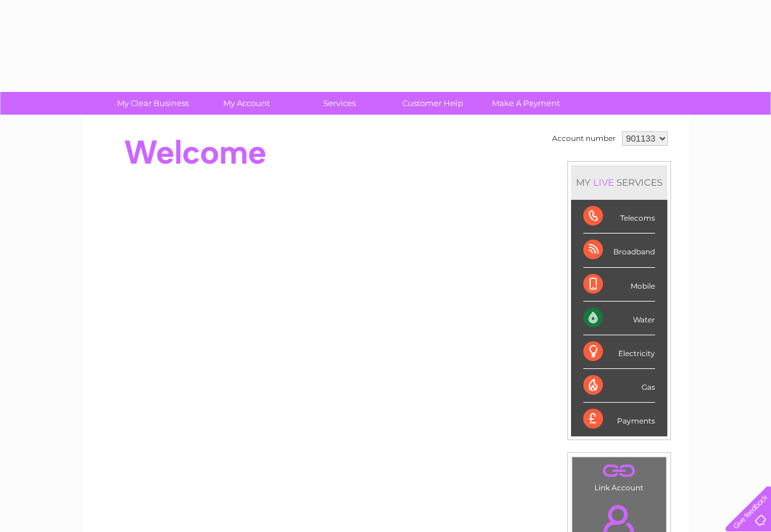 The height and width of the screenshot is (532, 771). What do you see at coordinates (619, 385) in the screenshot?
I see `div: Gas` at bounding box center [619, 385].